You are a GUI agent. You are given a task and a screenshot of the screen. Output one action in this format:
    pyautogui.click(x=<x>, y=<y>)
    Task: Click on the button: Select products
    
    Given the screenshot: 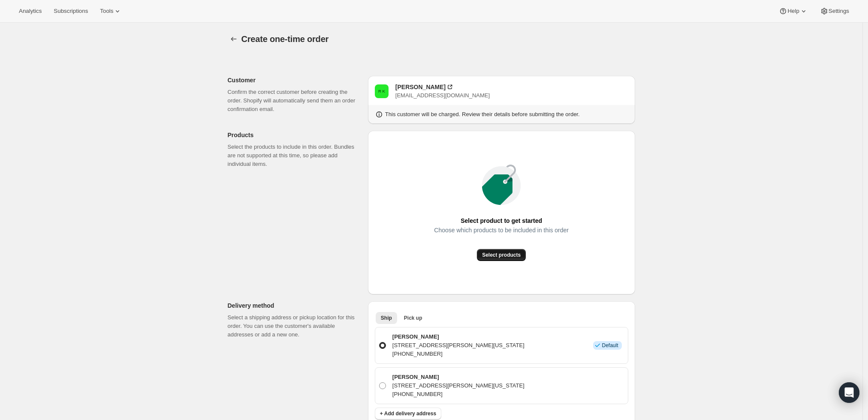 What is the action you would take?
    pyautogui.click(x=501, y=255)
    